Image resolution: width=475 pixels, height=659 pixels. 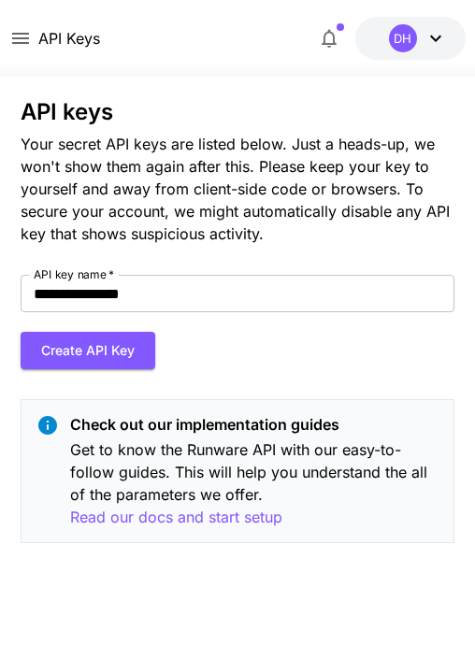 What do you see at coordinates (69, 38) in the screenshot?
I see `nav: breadcrumb` at bounding box center [69, 38].